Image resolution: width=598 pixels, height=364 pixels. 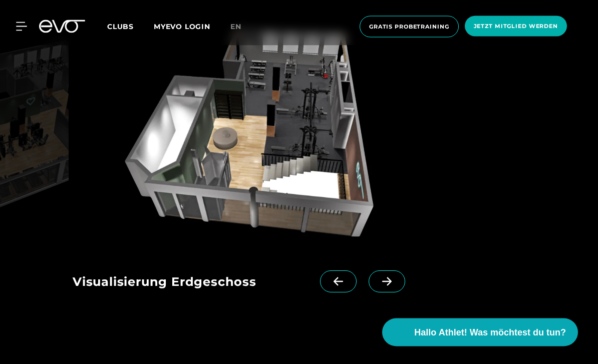 I want to click on span: Clubs, so click(x=120, y=26).